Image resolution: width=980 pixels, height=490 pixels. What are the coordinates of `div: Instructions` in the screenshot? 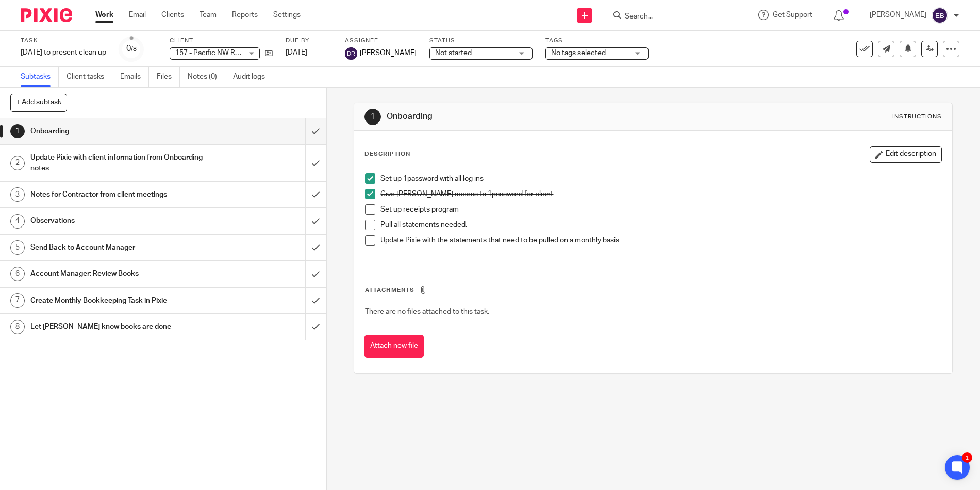 It's located at (917, 117).